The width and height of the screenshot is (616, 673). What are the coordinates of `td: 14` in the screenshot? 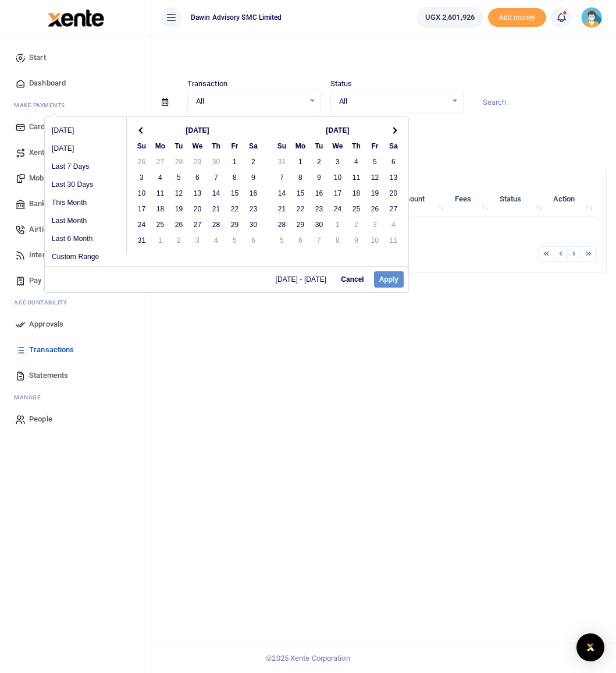 It's located at (216, 193).